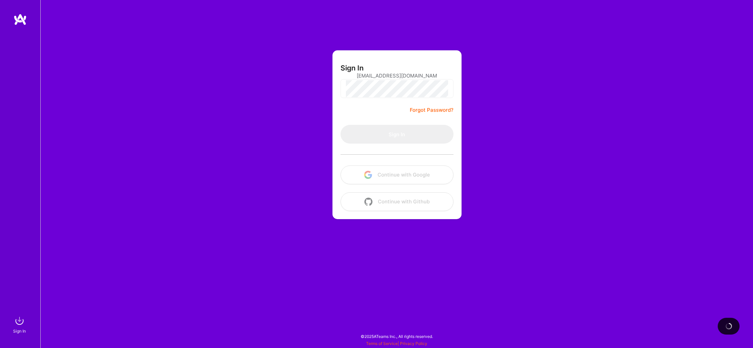 The height and width of the screenshot is (348, 753). I want to click on a: Privacy Policy, so click(413, 344).